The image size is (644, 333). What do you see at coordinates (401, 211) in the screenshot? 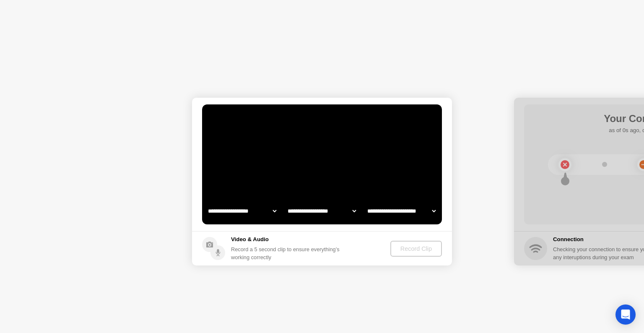
I see `select: Available microphones` at bounding box center [401, 211].